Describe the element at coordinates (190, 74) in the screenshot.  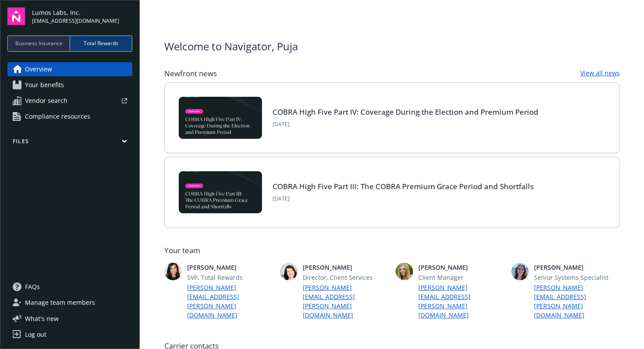
I see `span: Newfront news` at that location.